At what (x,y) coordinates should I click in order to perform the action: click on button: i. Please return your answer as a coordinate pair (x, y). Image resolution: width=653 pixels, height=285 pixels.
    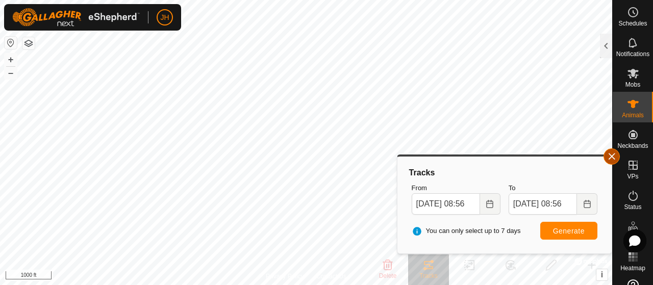
    Looking at the image, I should click on (602, 275).